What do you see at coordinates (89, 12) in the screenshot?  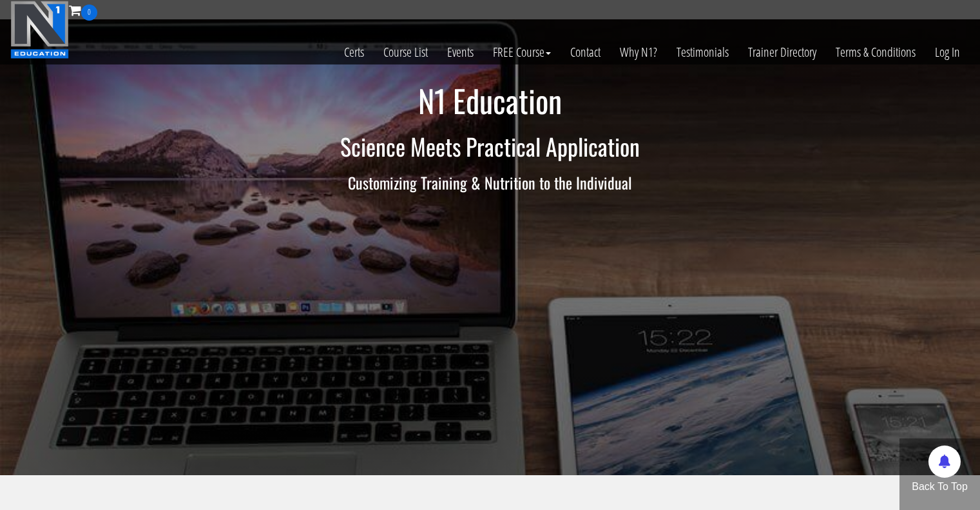 I see `span: 0` at bounding box center [89, 12].